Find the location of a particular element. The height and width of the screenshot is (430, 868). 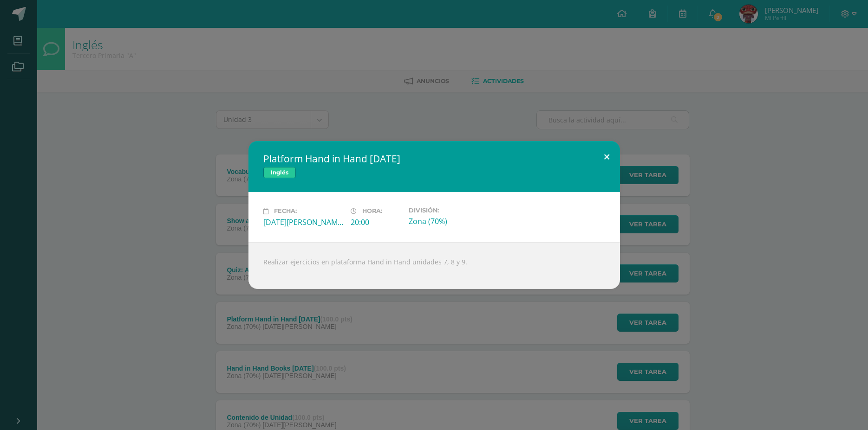

div: 20:00 is located at coordinates (376, 223).